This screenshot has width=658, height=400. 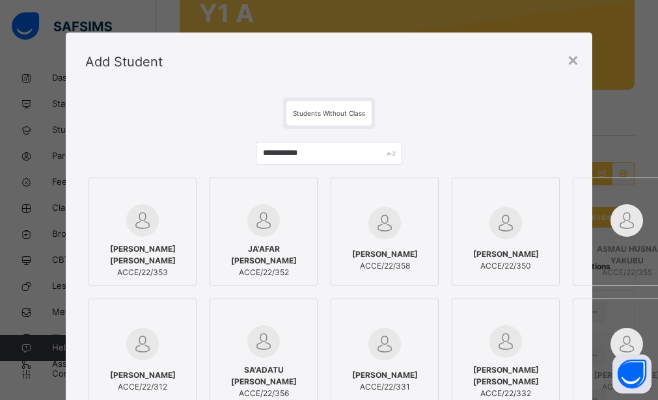 What do you see at coordinates (329, 113) in the screenshot?
I see `span: Students Without Class` at bounding box center [329, 113].